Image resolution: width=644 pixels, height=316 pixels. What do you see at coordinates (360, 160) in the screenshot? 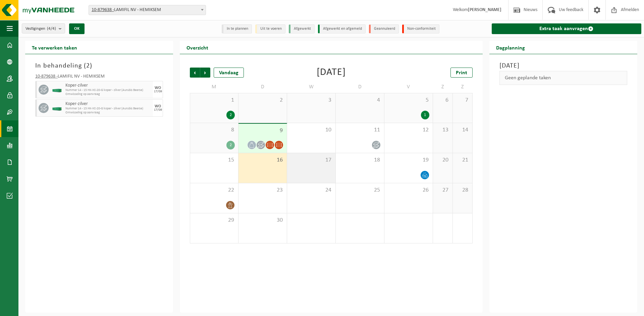
I see `span: 18` at bounding box center [360, 160].